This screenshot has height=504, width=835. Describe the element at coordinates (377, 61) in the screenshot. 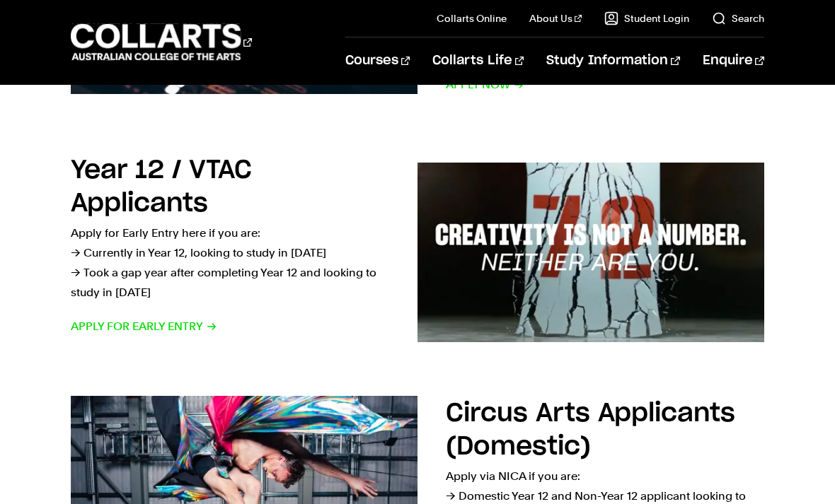

I see `a: Courses` at that location.